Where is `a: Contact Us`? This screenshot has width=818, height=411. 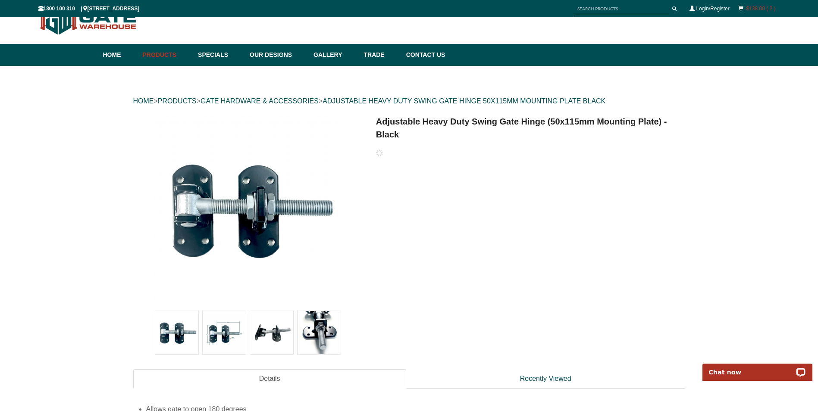 a: Contact Us is located at coordinates (424, 55).